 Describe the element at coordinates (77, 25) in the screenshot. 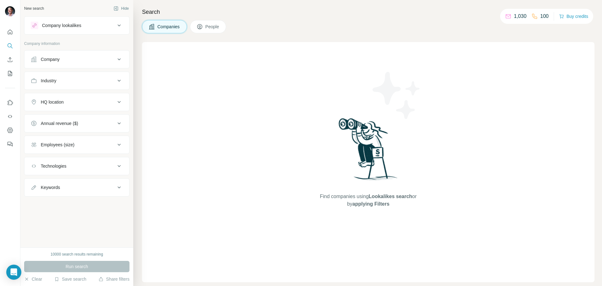

I see `button: Company lookalikes` at that location.